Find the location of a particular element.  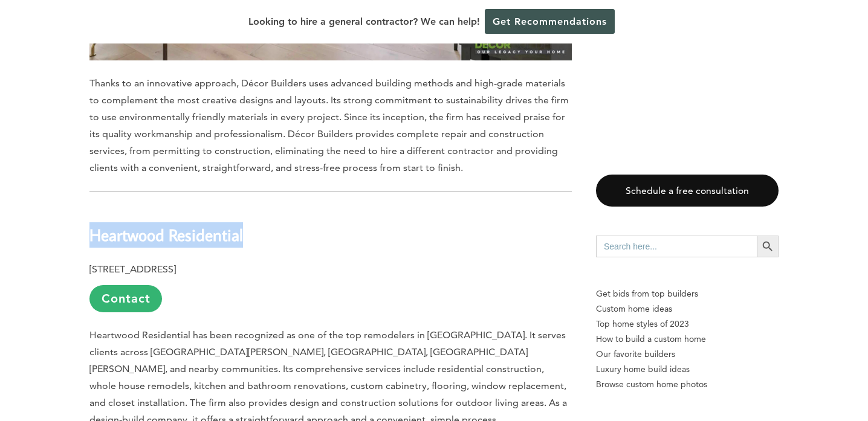

b: Heartwood Residential is located at coordinates (166, 234).